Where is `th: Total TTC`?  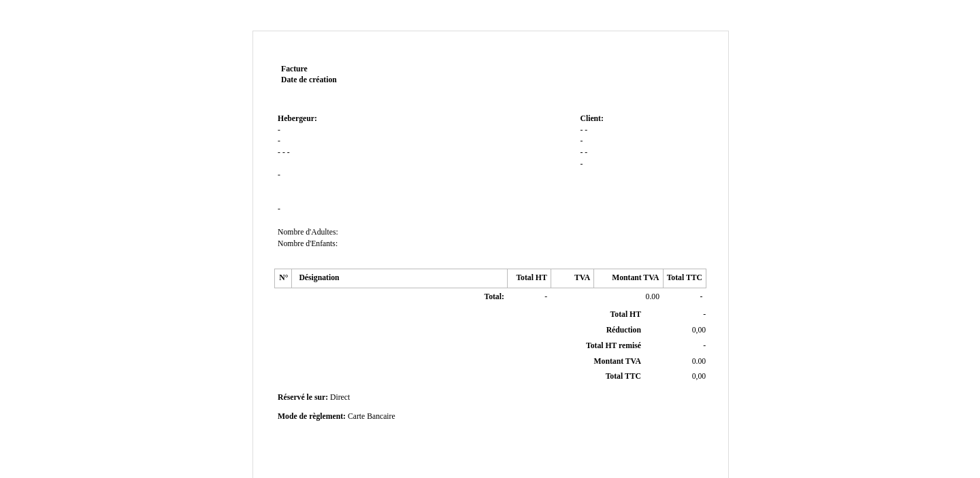 th: Total TTC is located at coordinates (684, 279).